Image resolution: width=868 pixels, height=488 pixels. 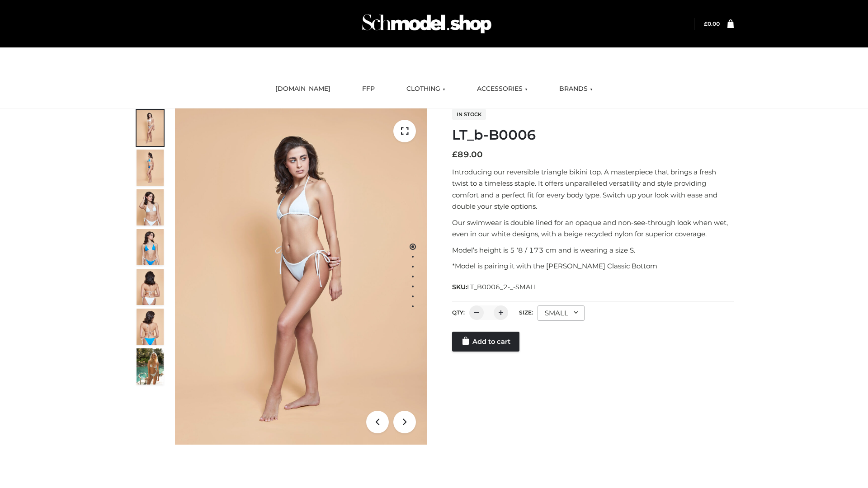 I want to click on span: LT_B0006_2-_-SMALL, so click(x=503, y=287).